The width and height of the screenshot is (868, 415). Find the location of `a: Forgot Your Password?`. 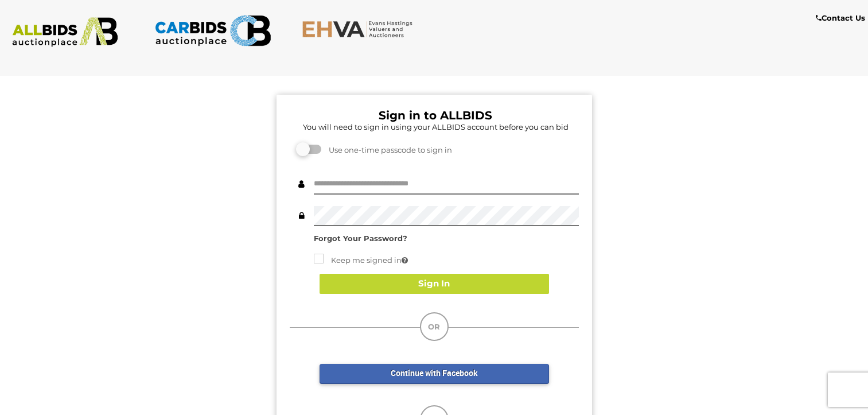

a: Forgot Your Password? is located at coordinates (360, 238).